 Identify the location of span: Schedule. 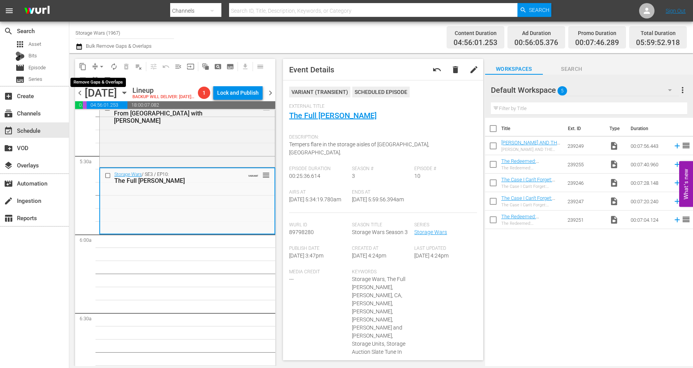
(8, 131).